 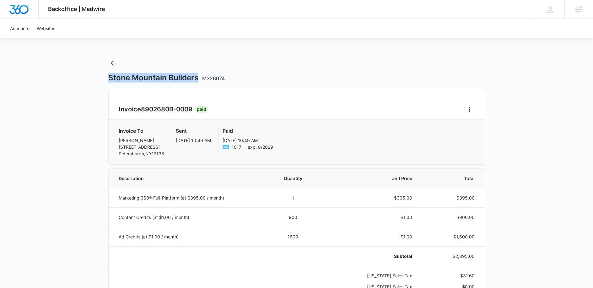 What do you see at coordinates (451, 217) in the screenshot?
I see `p: $900.00` at bounding box center [451, 217].